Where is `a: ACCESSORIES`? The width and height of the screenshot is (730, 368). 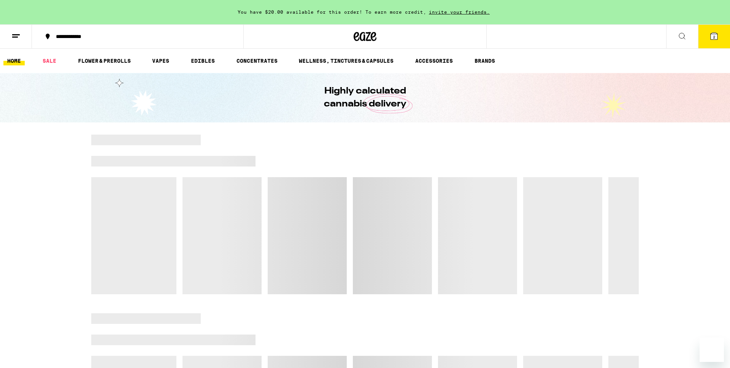 a: ACCESSORIES is located at coordinates (434, 61).